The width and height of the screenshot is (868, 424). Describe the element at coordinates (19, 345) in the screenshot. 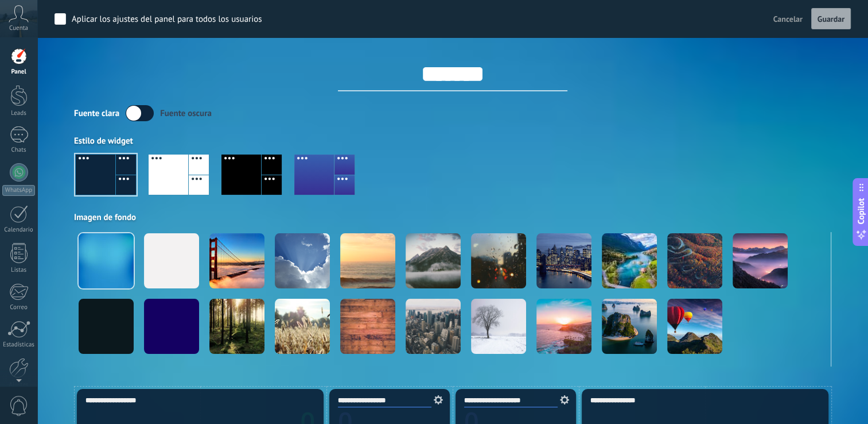

I see `div: Estadísticas` at that location.